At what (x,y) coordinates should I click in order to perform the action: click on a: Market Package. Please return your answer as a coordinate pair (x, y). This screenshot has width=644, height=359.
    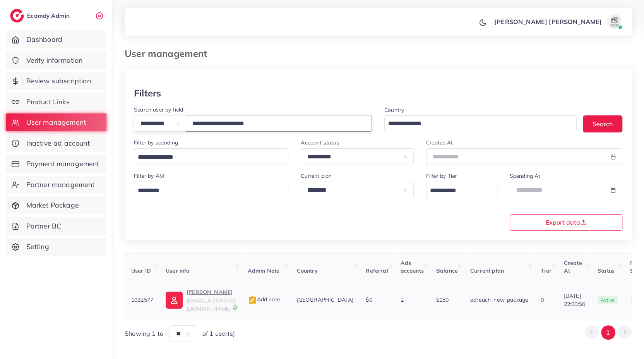
    Looking at the image, I should click on (56, 205).